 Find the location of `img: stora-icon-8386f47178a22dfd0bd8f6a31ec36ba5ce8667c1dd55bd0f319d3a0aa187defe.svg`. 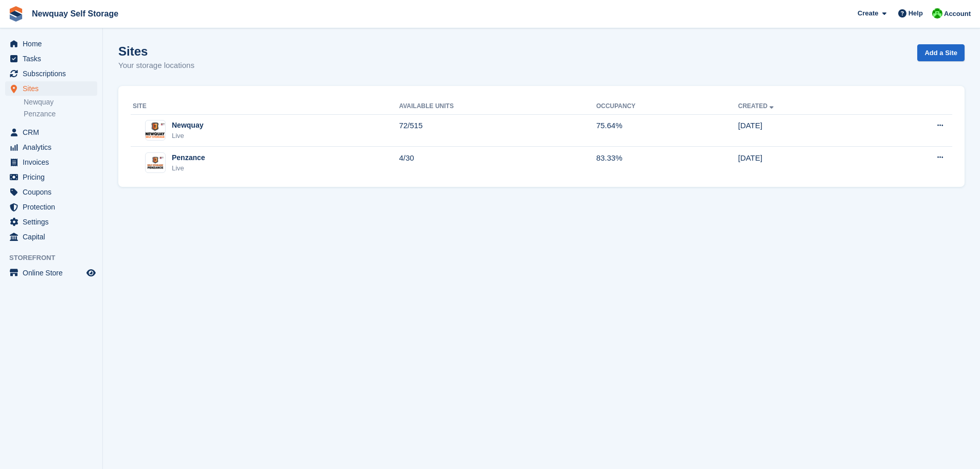

img: stora-icon-8386f47178a22dfd0bd8f6a31ec36ba5ce8667c1dd55bd0f319d3a0aa187defe.svg is located at coordinates (16, 14).